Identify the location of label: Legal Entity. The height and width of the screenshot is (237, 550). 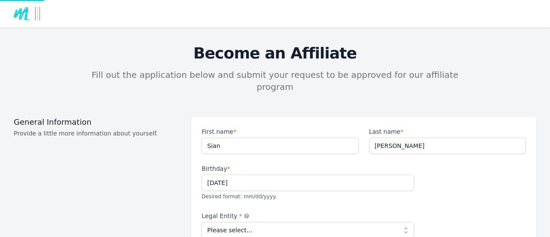
(308, 216).